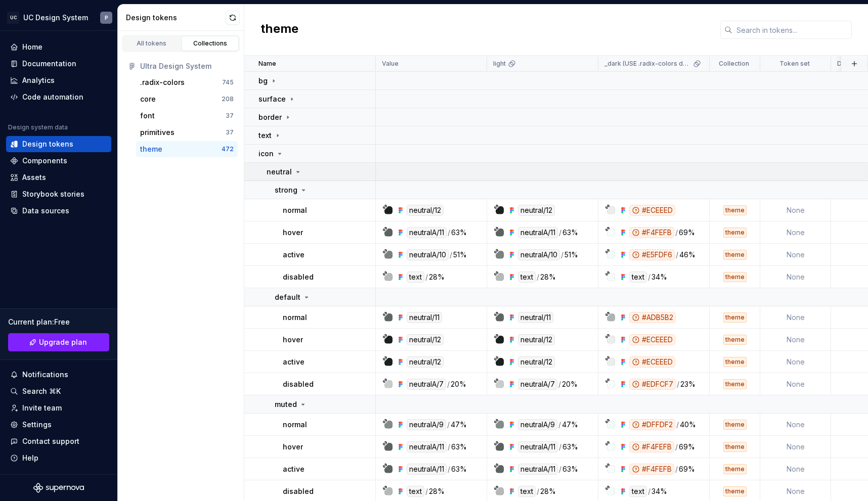 The width and height of the screenshot is (868, 501). What do you see at coordinates (37, 425) in the screenshot?
I see `div: Settings` at bounding box center [37, 425].